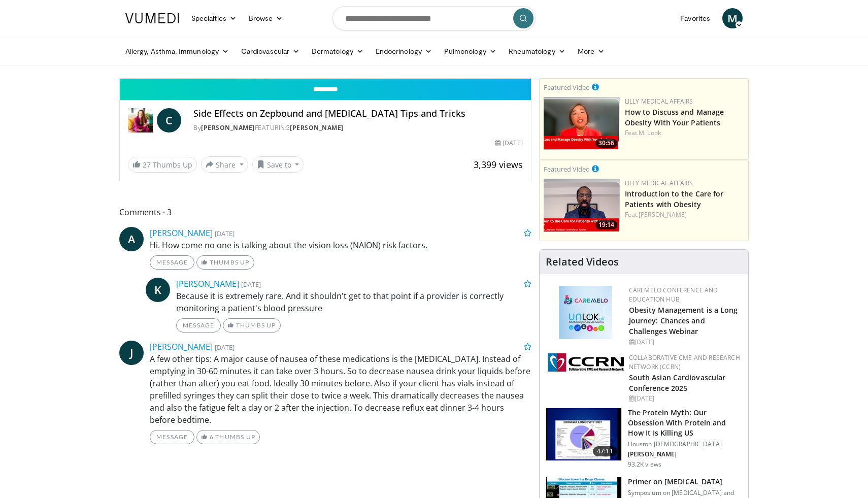 This screenshot has width=868, height=498. I want to click on button: Share, so click(224, 164).